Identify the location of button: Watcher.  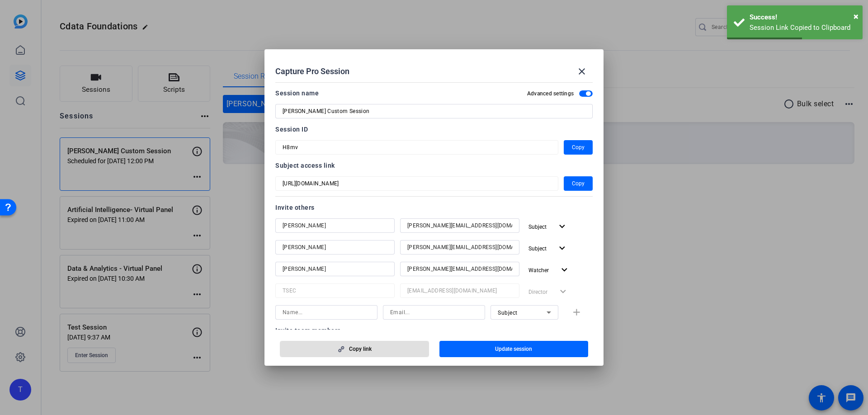
(549, 270).